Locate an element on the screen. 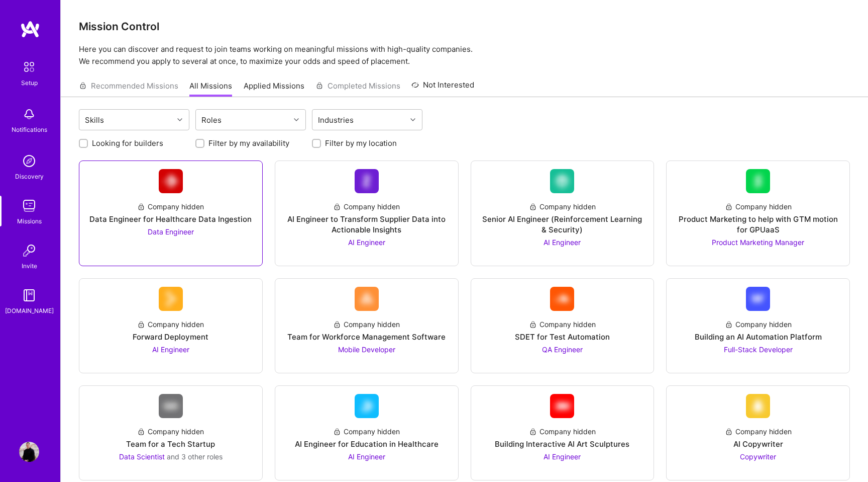  label: Filter by my location is located at coordinates (361, 143).